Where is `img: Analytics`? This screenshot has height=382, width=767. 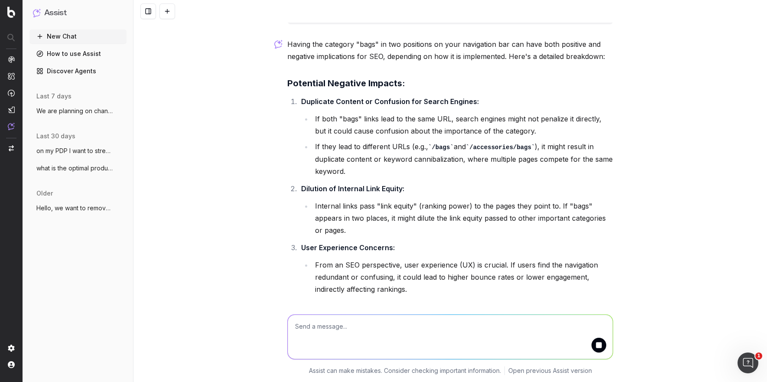 img: Analytics is located at coordinates (11, 59).